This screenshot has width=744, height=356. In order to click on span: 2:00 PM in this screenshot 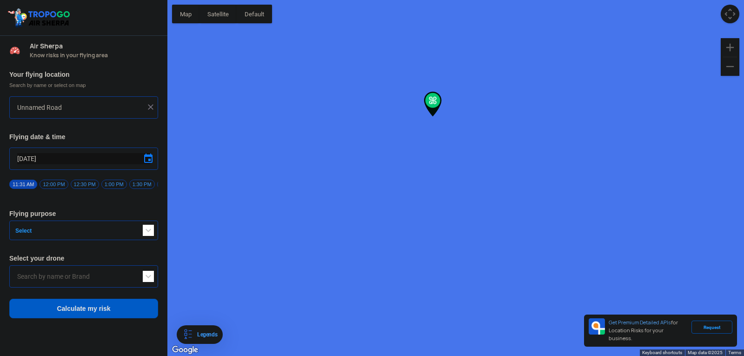, I will do `click(170, 184)`.